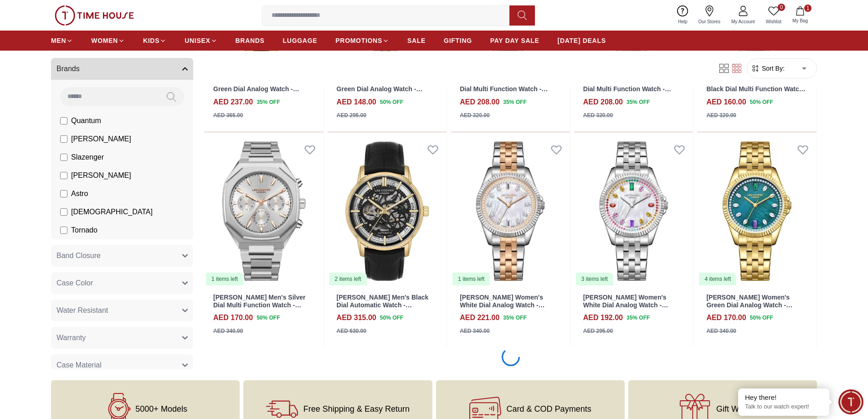 The image size is (868, 419). I want to click on h4: AED 170.00, so click(726, 318).